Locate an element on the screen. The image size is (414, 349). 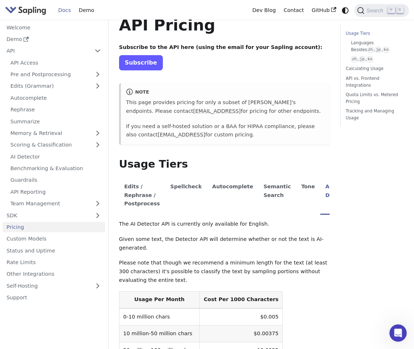
a: Rephrase is located at coordinates (56, 109).